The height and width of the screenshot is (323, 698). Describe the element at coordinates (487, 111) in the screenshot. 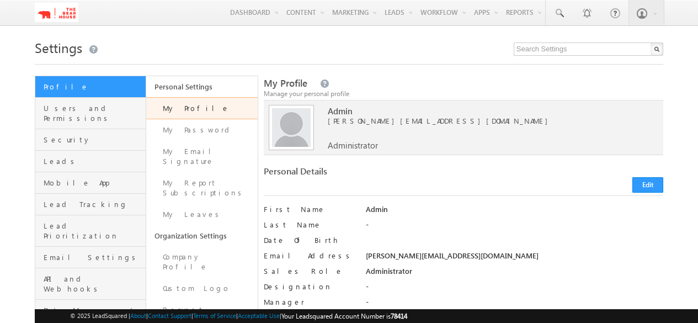

I see `span: Admin` at that location.